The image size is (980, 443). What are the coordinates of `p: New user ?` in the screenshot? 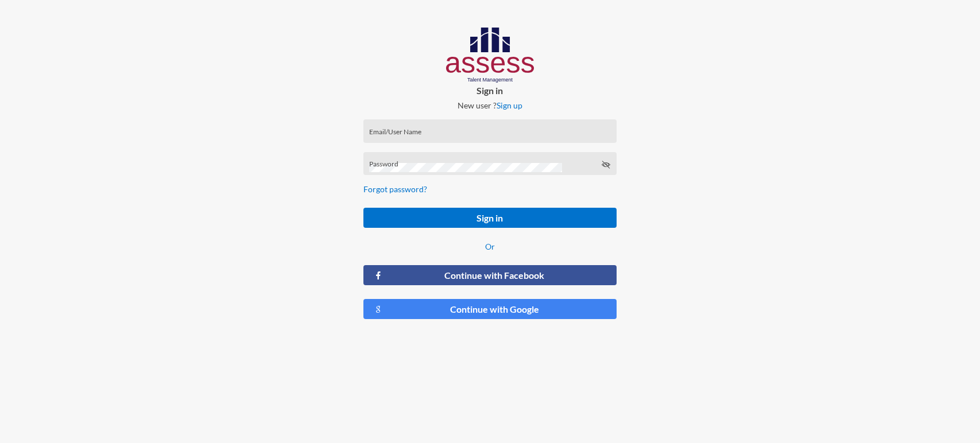 It's located at (490, 105).